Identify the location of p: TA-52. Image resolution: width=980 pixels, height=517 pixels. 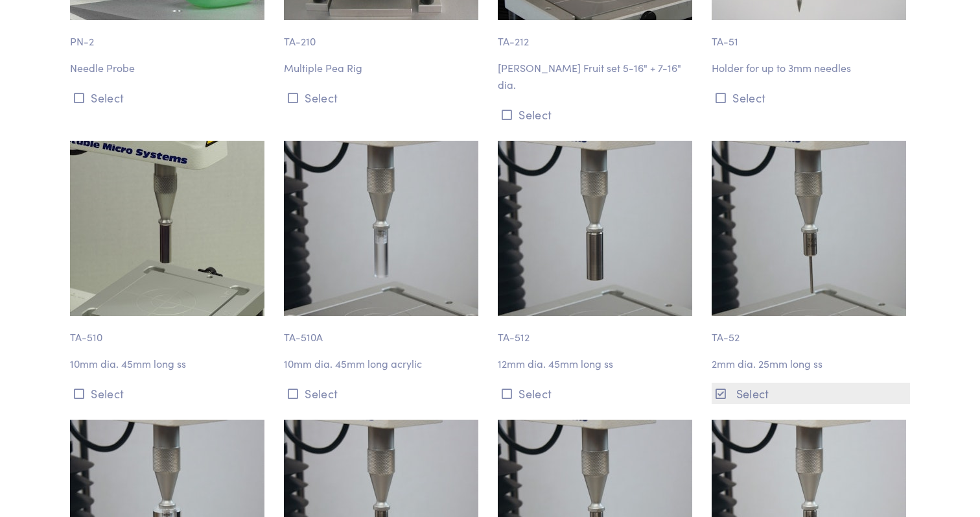
(811, 331).